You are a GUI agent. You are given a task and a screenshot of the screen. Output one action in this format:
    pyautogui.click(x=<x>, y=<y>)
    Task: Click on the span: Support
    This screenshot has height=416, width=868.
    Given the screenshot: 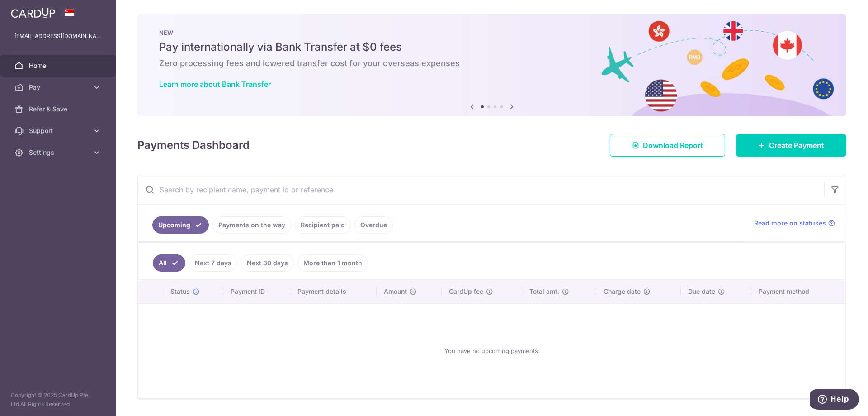 What is the action you would take?
    pyautogui.click(x=59, y=131)
    